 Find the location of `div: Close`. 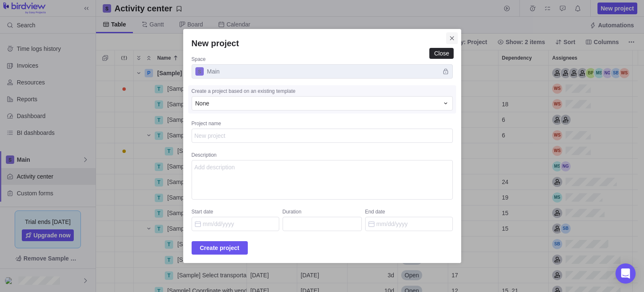

div: Close is located at coordinates (441, 53).